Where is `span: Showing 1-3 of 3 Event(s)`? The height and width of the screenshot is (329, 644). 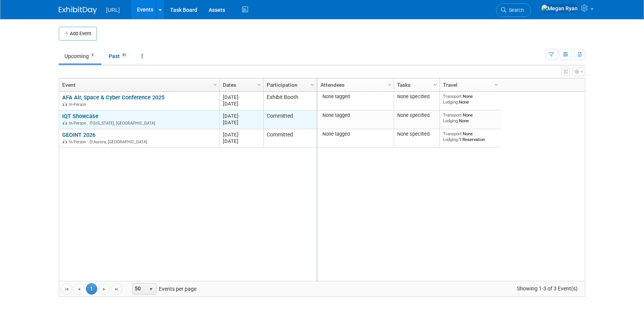 span: Showing 1-3 of 3 Event(s) is located at coordinates (547, 288).